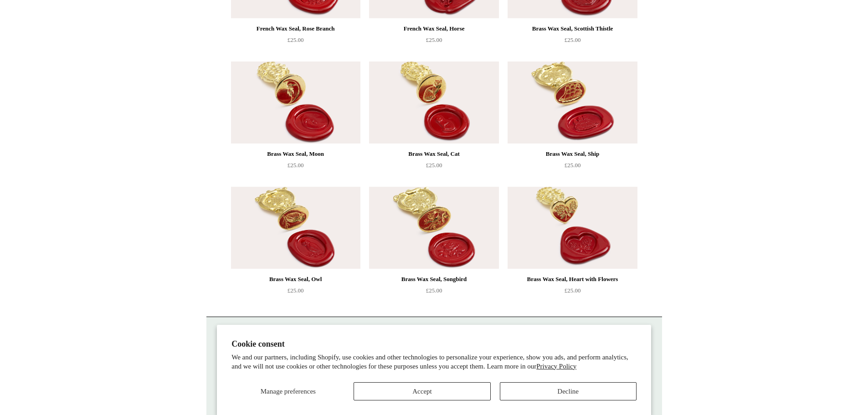 This screenshot has height=415, width=868. What do you see at coordinates (434, 154) in the screenshot?
I see `div: Brass Wax Seal, Cat` at bounding box center [434, 154].